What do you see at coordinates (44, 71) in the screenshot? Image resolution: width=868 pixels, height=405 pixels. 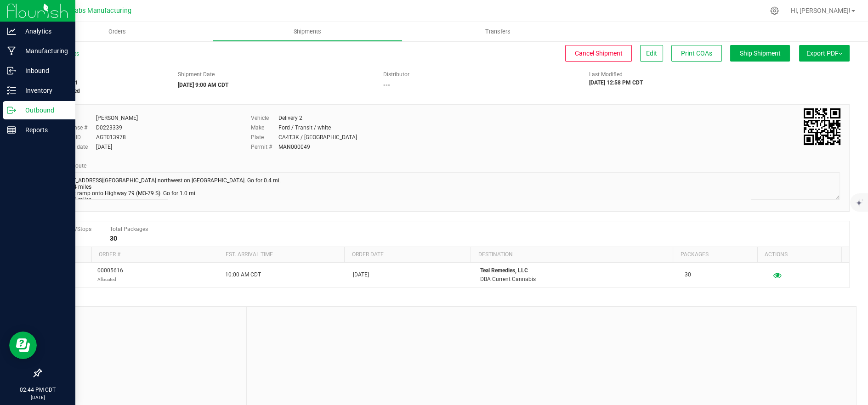 I see `p: Inbound` at bounding box center [44, 71].